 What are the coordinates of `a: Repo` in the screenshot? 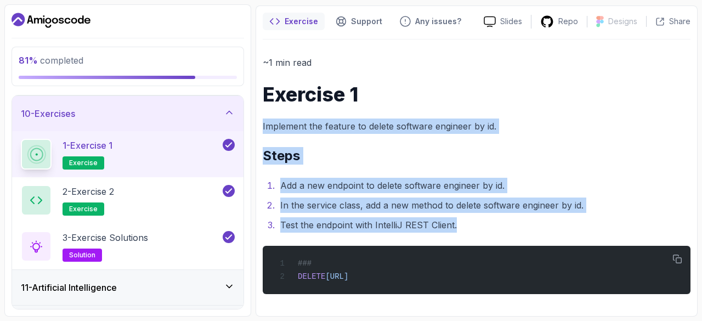 It's located at (559, 21).